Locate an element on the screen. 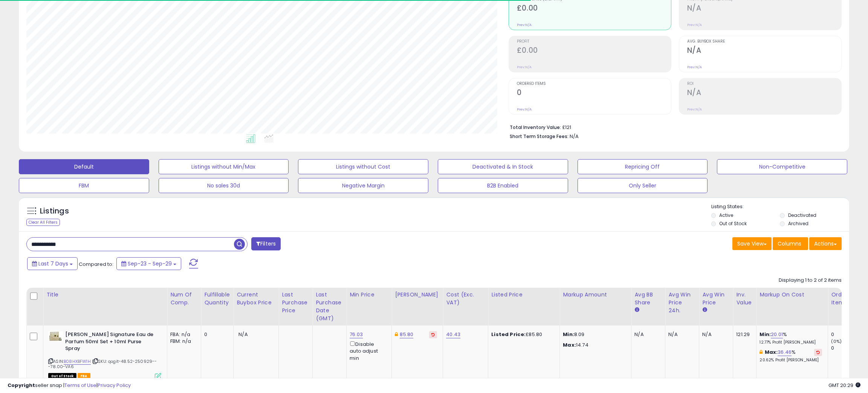  span: FBA is located at coordinates (84, 376).